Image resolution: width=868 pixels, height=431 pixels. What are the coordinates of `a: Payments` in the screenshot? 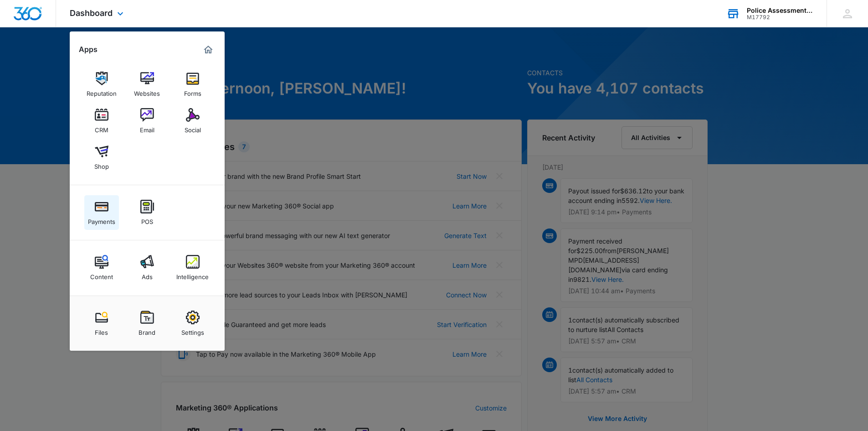 It's located at (102, 212).